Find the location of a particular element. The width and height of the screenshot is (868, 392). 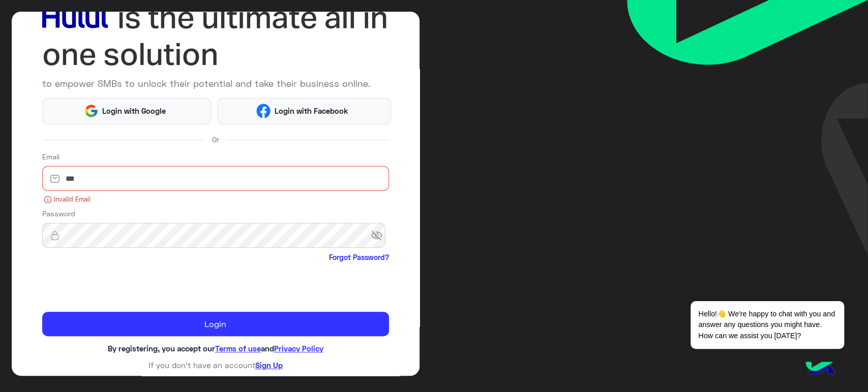

h6: If you don’t have an account is located at coordinates (216, 365).